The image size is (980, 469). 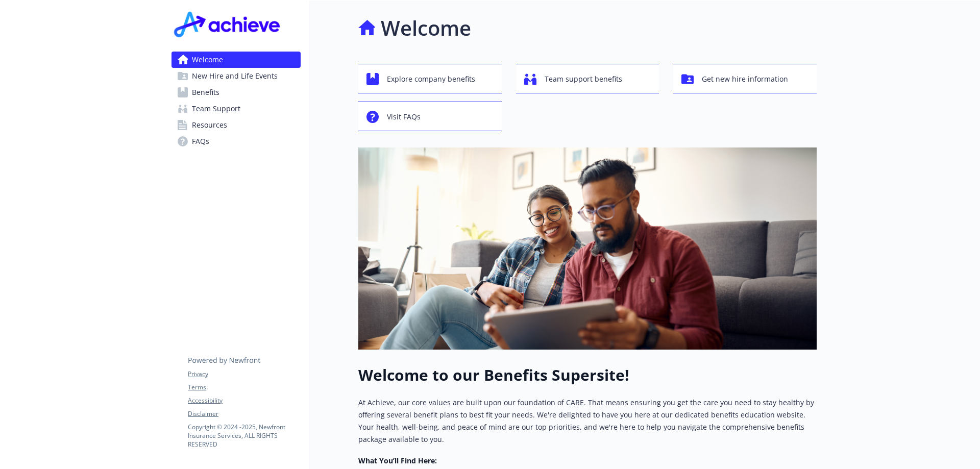 I want to click on a: Terms, so click(x=244, y=388).